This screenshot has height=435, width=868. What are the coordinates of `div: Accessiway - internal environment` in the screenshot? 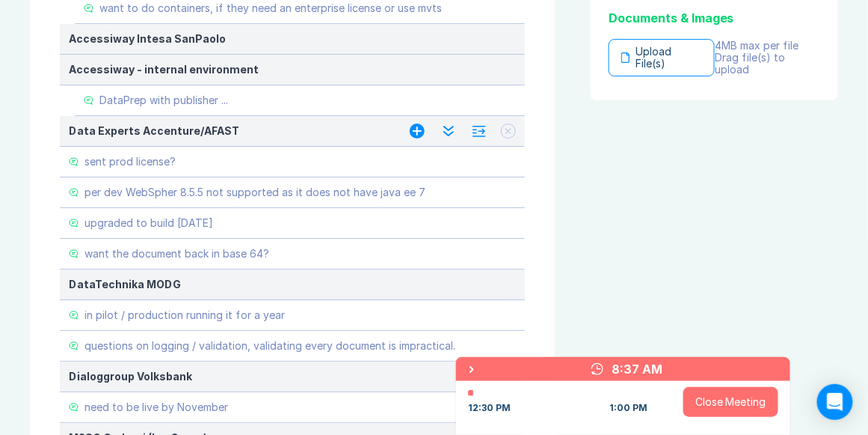 It's located at (292, 70).